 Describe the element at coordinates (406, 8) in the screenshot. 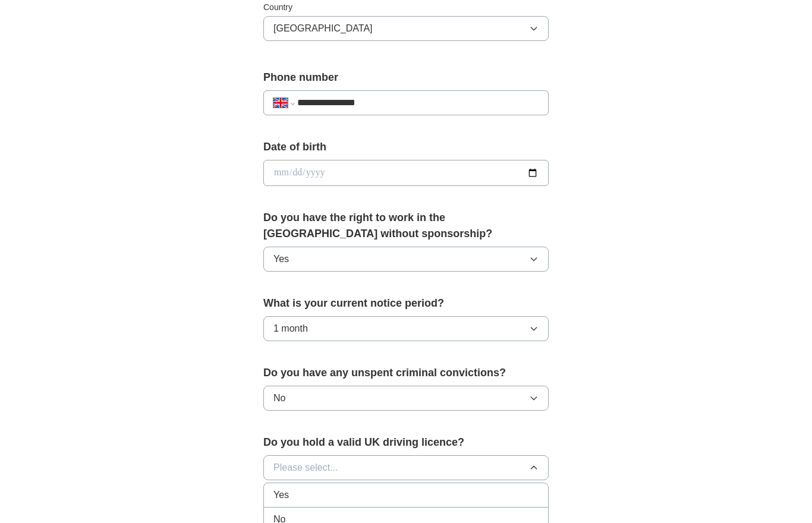

I see `label: Country` at that location.